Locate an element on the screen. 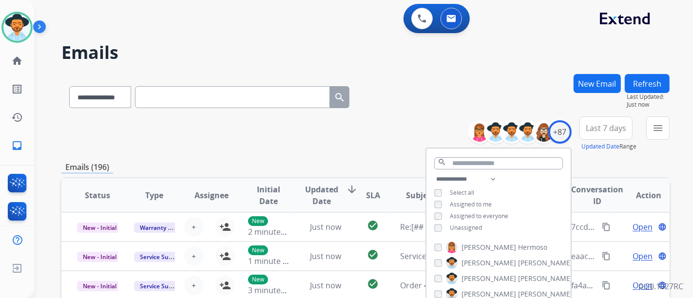  span: Updated Date is located at coordinates (322, 196).